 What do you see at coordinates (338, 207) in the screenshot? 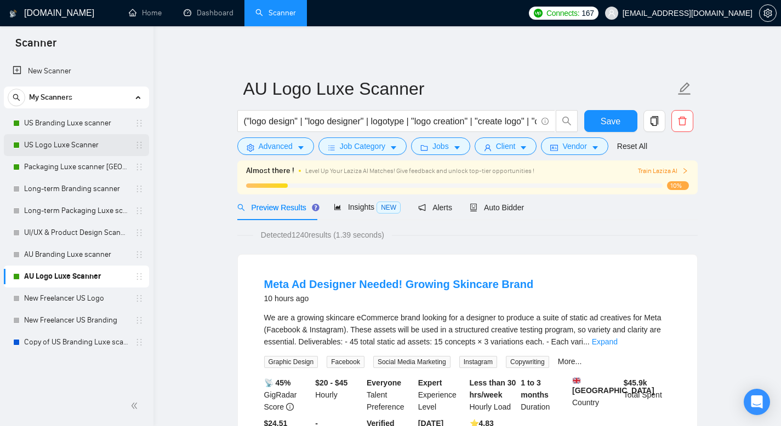
I see `span: area-chart` at bounding box center [338, 207].